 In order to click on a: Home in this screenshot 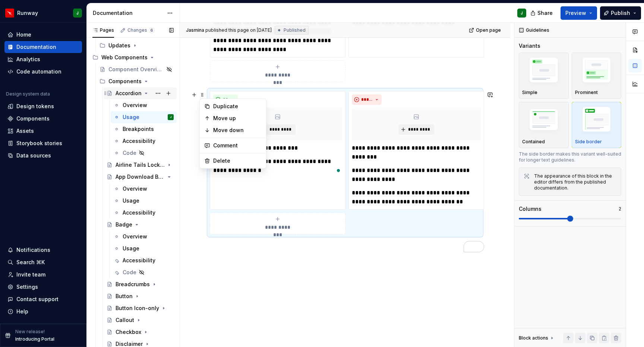, I will do `click(43, 34)`.